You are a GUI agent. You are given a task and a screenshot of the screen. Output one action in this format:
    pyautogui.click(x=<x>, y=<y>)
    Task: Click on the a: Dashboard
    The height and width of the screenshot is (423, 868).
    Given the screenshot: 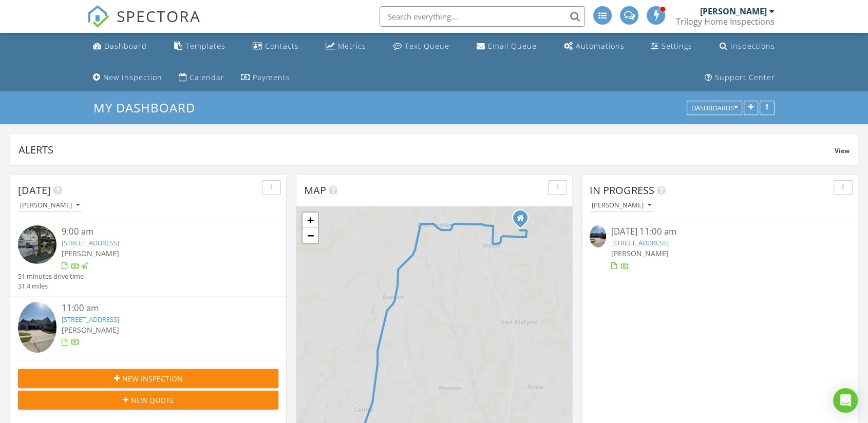 What is the action you would take?
    pyautogui.click(x=120, y=46)
    